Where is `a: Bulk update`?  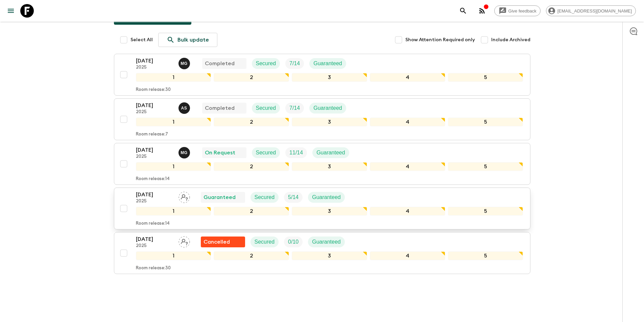 a: Bulk update is located at coordinates (188, 40).